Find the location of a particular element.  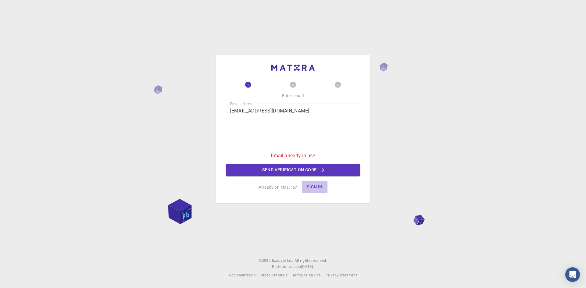

button: Send verification code is located at coordinates (293, 170).